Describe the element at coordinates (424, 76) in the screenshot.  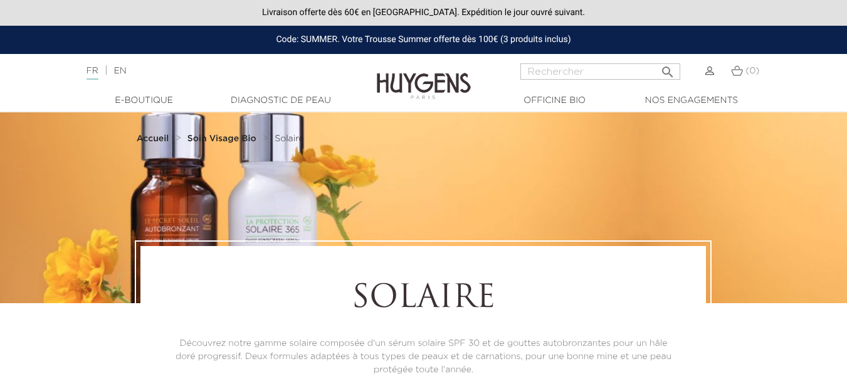
I see `img: Huygens` at that location.